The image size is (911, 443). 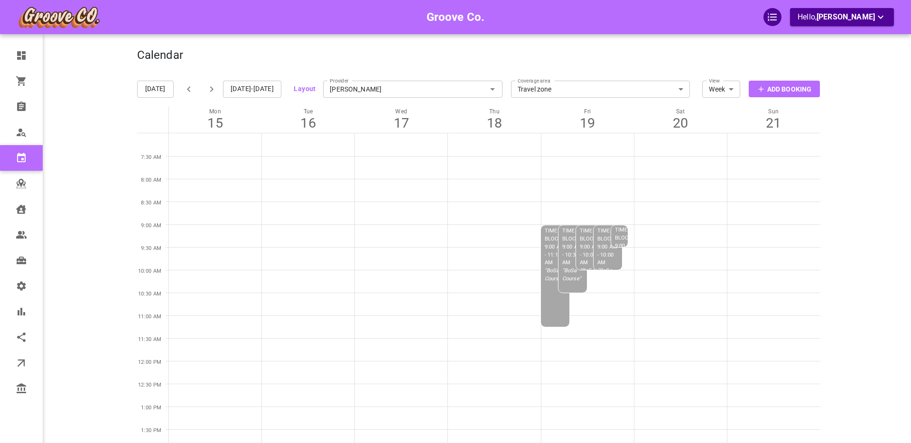 What do you see at coordinates (151, 248) in the screenshot?
I see `span: 9:30 AM` at bounding box center [151, 248].